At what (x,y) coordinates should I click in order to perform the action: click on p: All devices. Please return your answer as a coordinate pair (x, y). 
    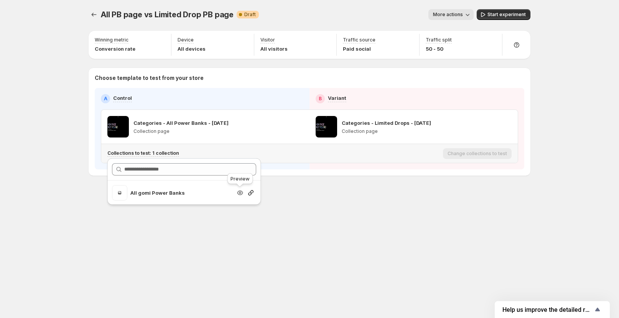
    Looking at the image, I should click on (191, 49).